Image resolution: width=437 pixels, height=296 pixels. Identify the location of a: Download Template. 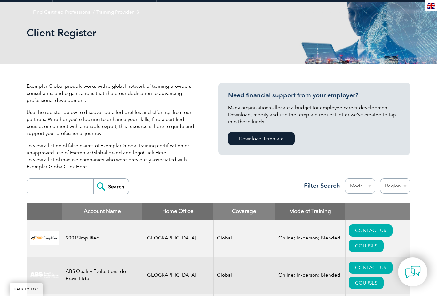
(261, 139).